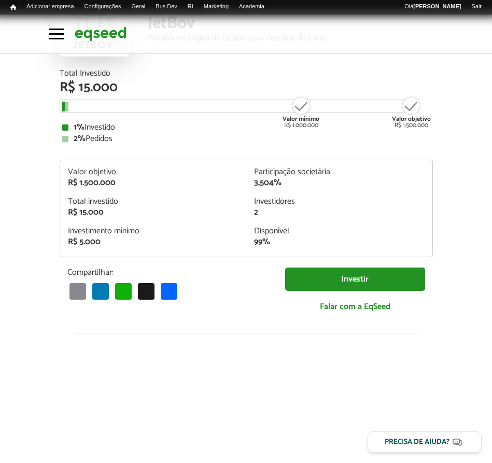  I want to click on a: Marketing, so click(216, 7).